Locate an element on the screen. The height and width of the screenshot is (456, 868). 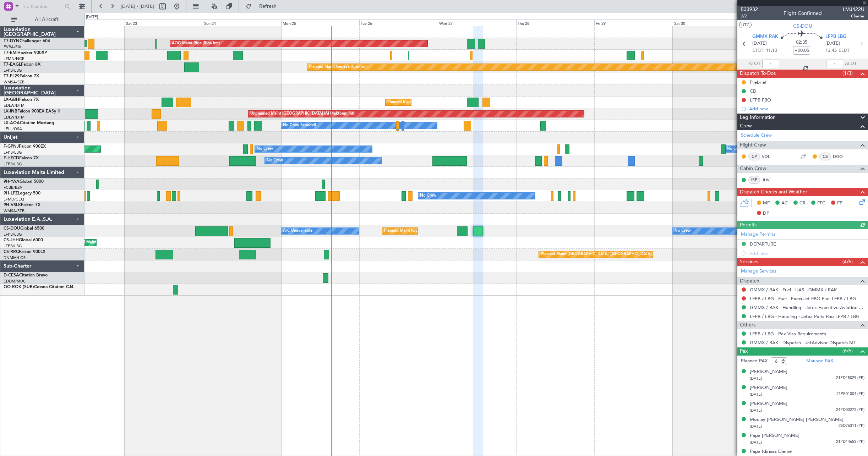
a: CS-RRCFalcon 900LX is located at coordinates (25, 252).